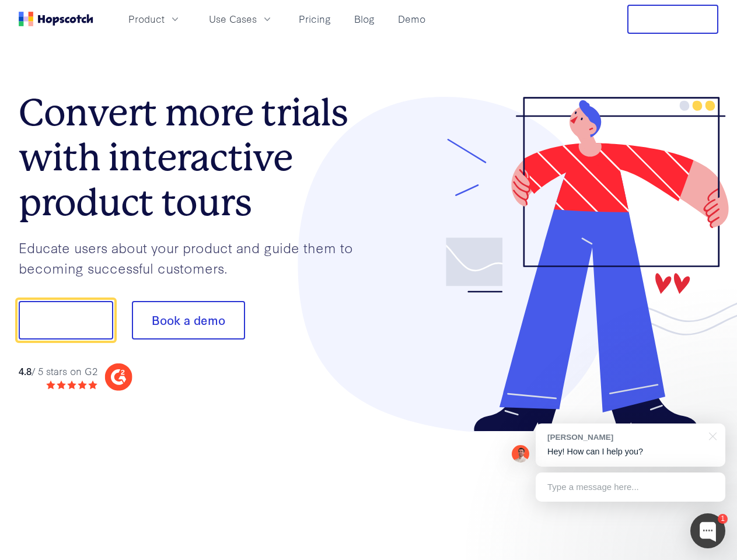 Image resolution: width=737 pixels, height=560 pixels. I want to click on div: / 5 stars on G2, so click(58, 371).